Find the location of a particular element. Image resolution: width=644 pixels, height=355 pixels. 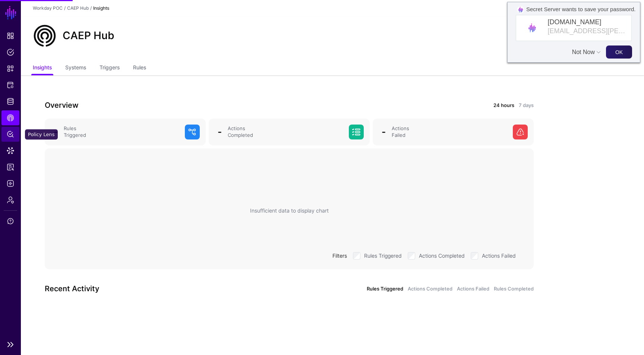

a: SGNL is located at coordinates (11, 13).